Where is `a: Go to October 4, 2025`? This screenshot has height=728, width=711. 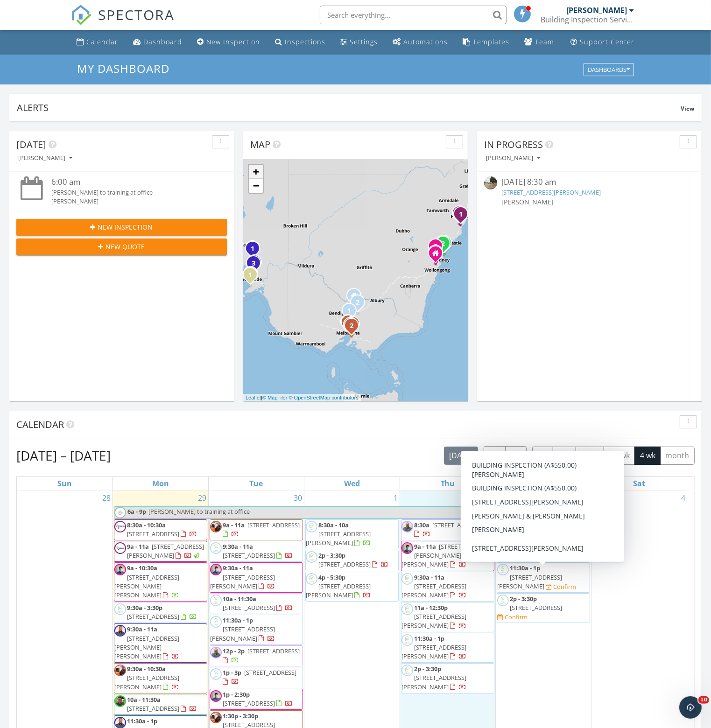
a: Go to October 4, 2025 is located at coordinates (683, 498).